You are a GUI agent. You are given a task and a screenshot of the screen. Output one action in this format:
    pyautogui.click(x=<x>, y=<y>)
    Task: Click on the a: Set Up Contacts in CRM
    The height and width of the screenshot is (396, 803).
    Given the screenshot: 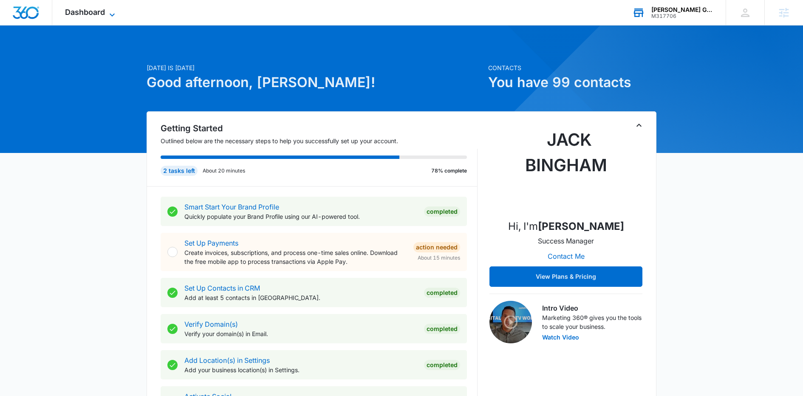 What is the action you would take?
    pyautogui.click(x=222, y=288)
    